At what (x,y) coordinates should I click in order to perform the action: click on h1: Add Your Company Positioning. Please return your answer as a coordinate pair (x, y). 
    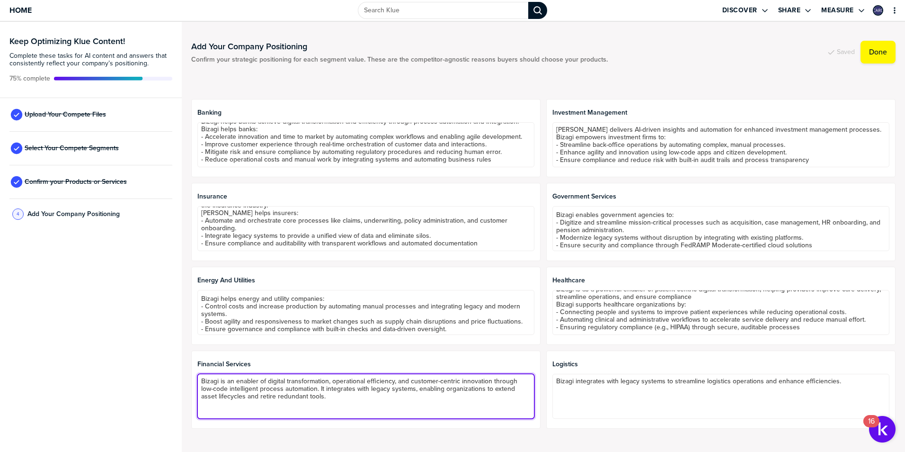
    Looking at the image, I should click on (400, 46).